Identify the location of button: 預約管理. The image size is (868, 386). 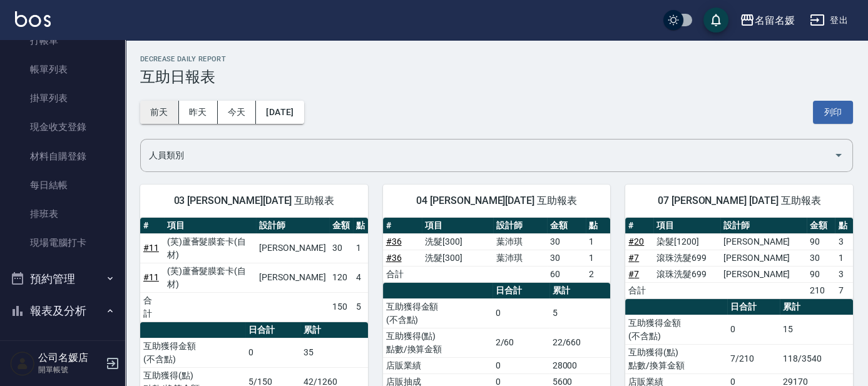
(62, 279).